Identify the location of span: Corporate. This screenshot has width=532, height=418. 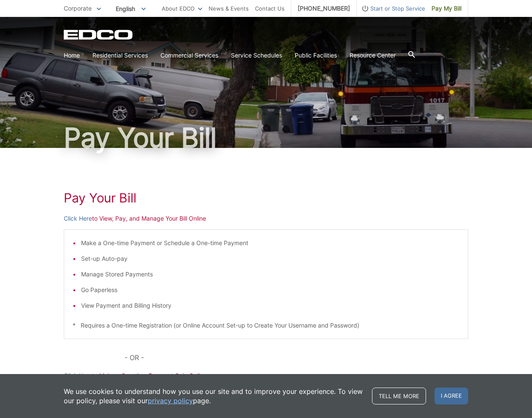
(78, 8).